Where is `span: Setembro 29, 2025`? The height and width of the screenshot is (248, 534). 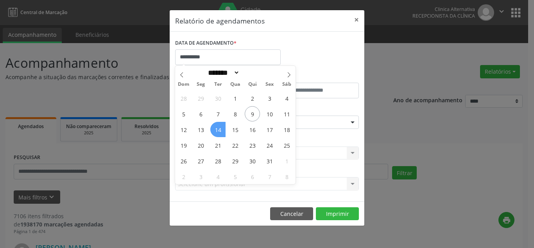 span: Setembro 29, 2025 is located at coordinates (201, 98).